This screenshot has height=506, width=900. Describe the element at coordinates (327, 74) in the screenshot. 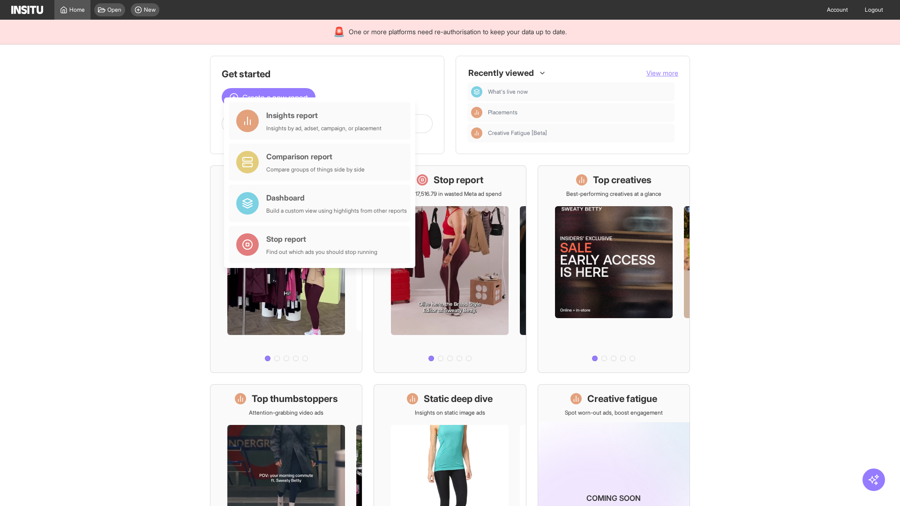

I see `h1: Get started` at that location.